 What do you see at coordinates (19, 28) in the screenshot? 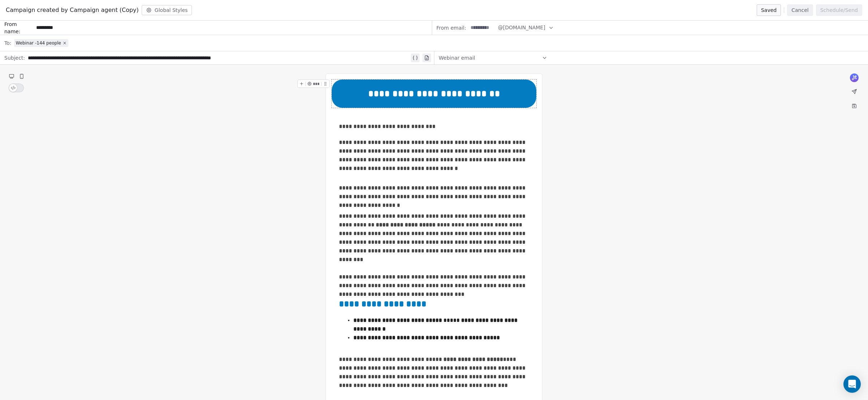
I see `span: From name:` at bounding box center [19, 28].